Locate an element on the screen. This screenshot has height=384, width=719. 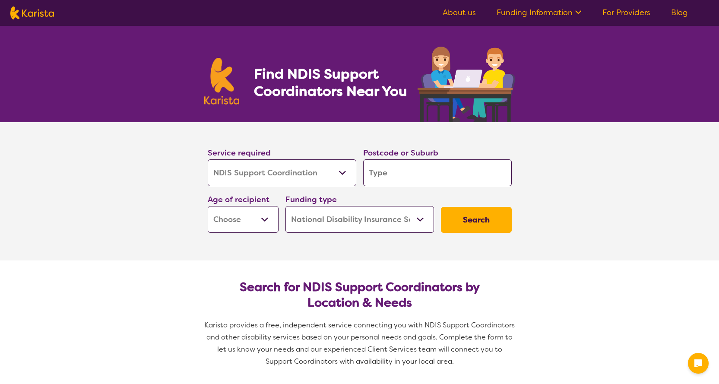
label: Postcode or Suburb is located at coordinates (401, 153).